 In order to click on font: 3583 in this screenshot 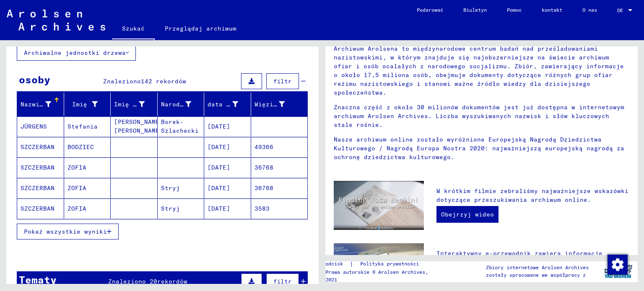, I will do `click(262, 209)`.